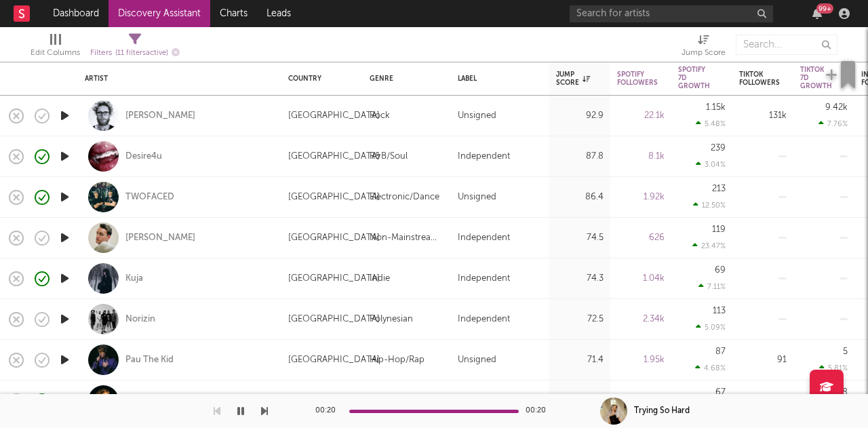 The image size is (868, 428). What do you see at coordinates (135, 47) in the screenshot?
I see `div: Filters(11 filters active)` at bounding box center [135, 47].